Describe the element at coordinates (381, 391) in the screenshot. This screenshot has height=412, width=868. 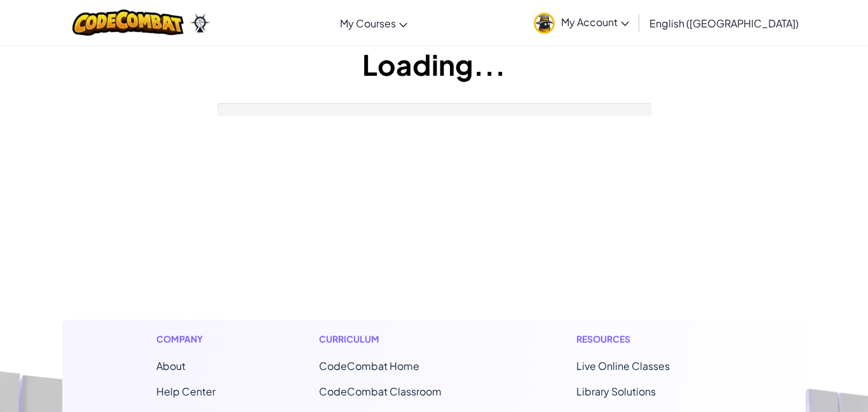
I see `a: CodeCombat Classroom` at that location.